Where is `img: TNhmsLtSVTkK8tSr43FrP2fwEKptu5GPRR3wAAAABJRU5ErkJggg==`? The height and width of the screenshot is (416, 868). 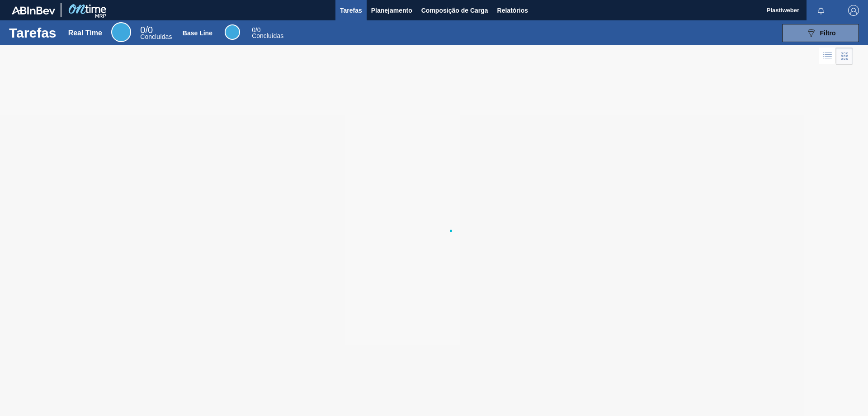
img: TNhmsLtSVTkK8tSr43FrP2fwEKptu5GPRR3wAAAABJRU5ErkJggg== is located at coordinates (34, 10).